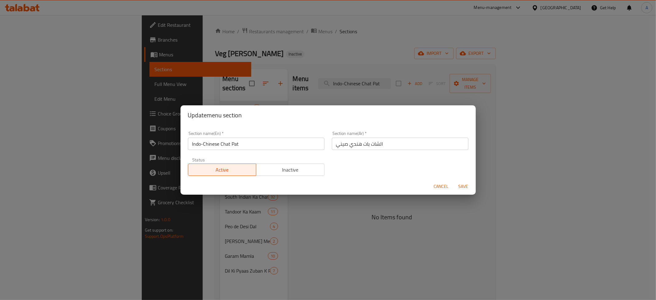 The width and height of the screenshot is (656, 300). I want to click on button: Active, so click(222, 169).